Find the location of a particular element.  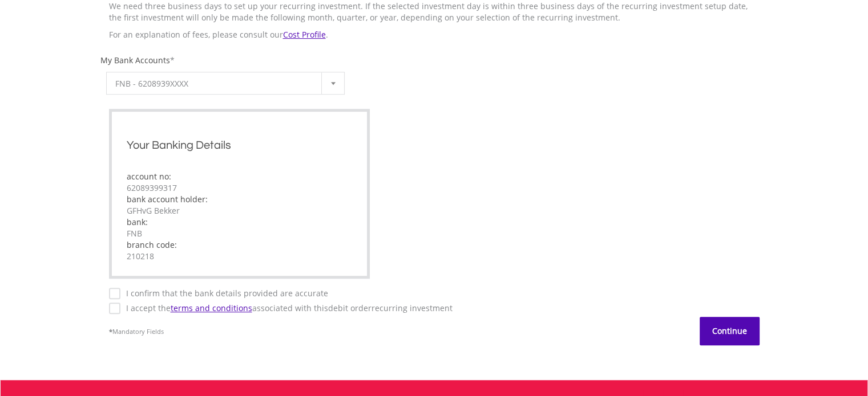

h2: Your Banking Details is located at coordinates (240, 146).